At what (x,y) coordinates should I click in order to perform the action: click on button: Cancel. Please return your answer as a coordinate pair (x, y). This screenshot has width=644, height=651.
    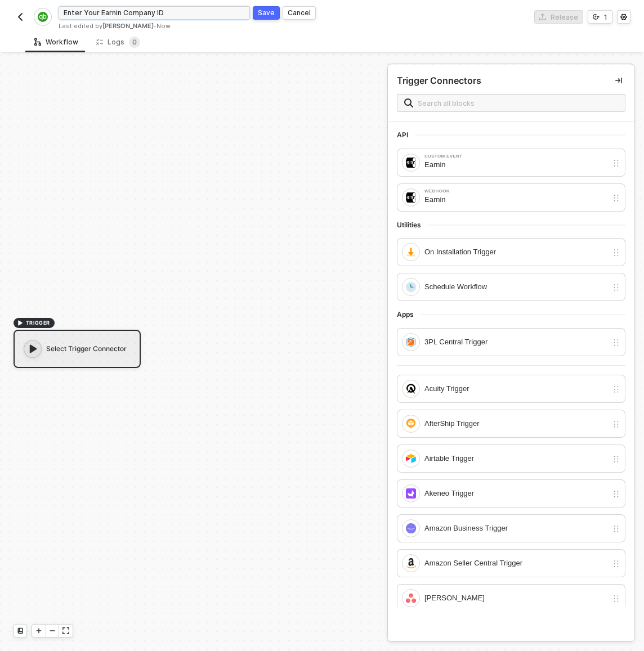
    Looking at the image, I should click on (299, 13).